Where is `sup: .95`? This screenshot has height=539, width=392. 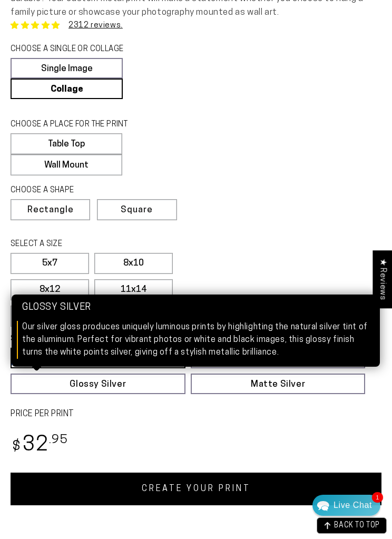 sup: .95 is located at coordinates (58, 440).